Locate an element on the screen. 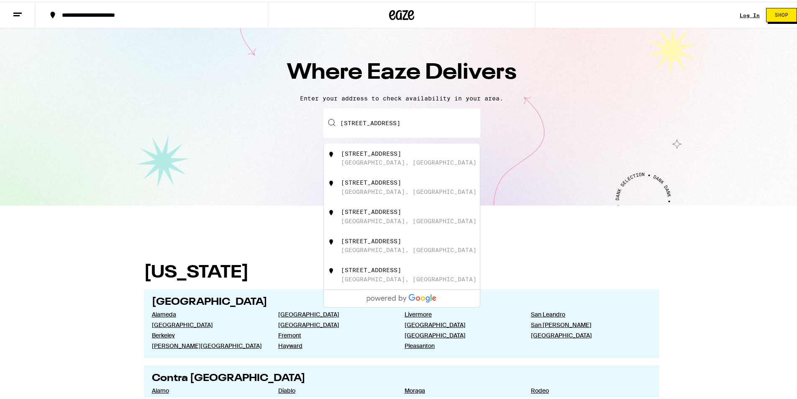 This screenshot has height=399, width=797. a: Rodeo is located at coordinates (588, 389).